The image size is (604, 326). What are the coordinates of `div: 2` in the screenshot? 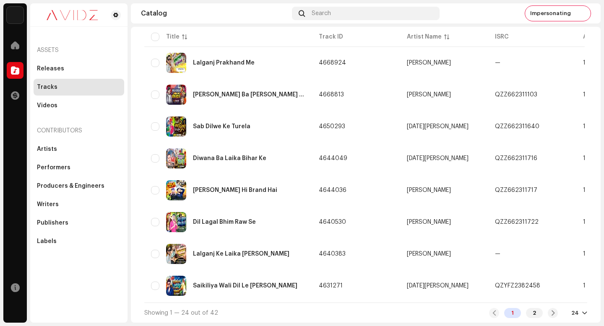 It's located at (535, 313).